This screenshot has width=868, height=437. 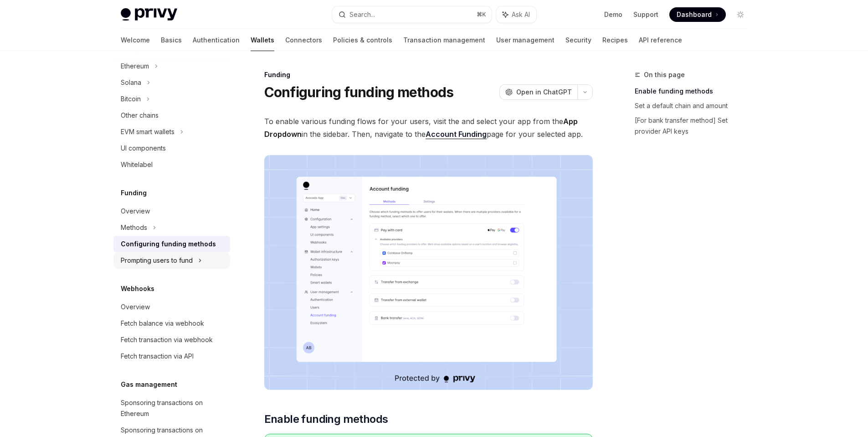 What do you see at coordinates (327, 419) in the screenshot?
I see `span: Enable funding methods` at bounding box center [327, 419].